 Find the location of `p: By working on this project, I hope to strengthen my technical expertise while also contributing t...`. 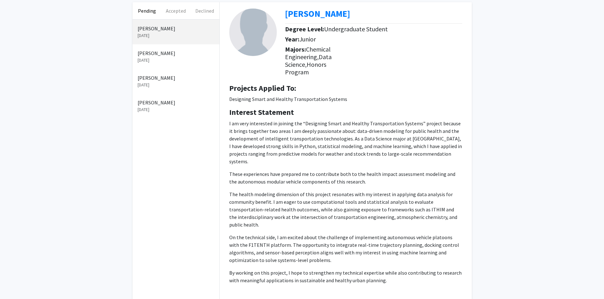

p: By working on this project, I hope to strengthen my technical expertise while also contributing t... is located at coordinates (345, 277).